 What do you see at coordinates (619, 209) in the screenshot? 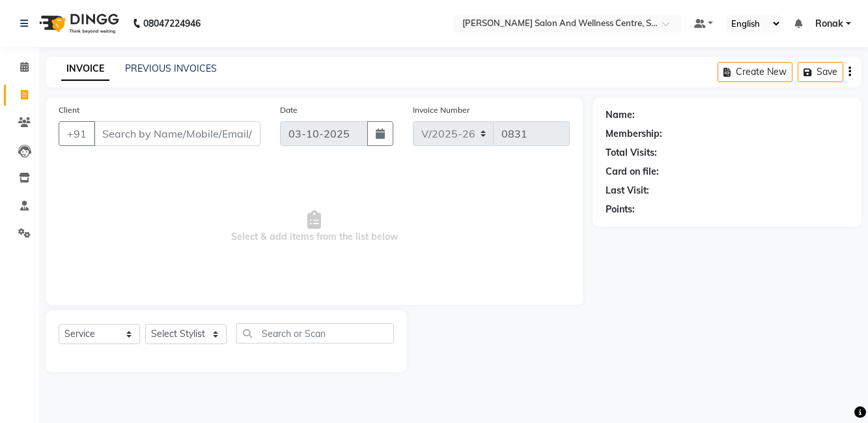
I see `div: Points:` at bounding box center [619, 209].